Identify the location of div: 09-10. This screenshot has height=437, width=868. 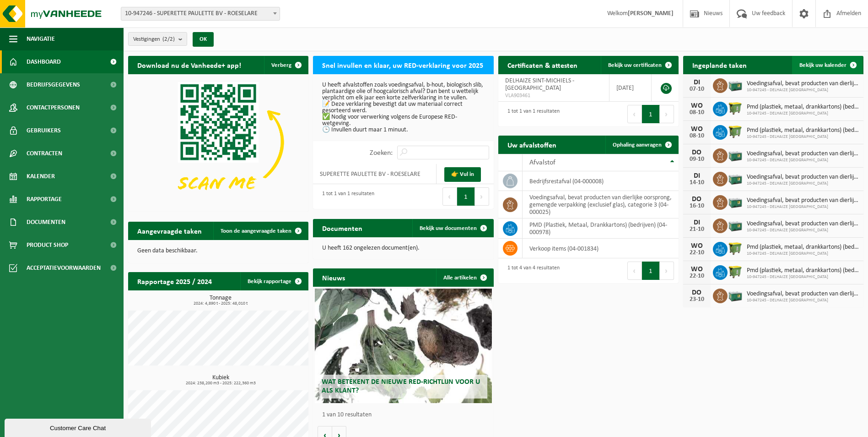
(697, 159).